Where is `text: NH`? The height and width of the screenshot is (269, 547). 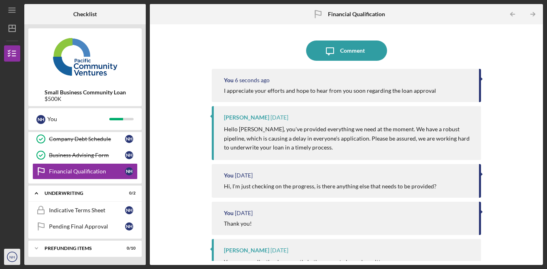
text: NH is located at coordinates (12, 256).